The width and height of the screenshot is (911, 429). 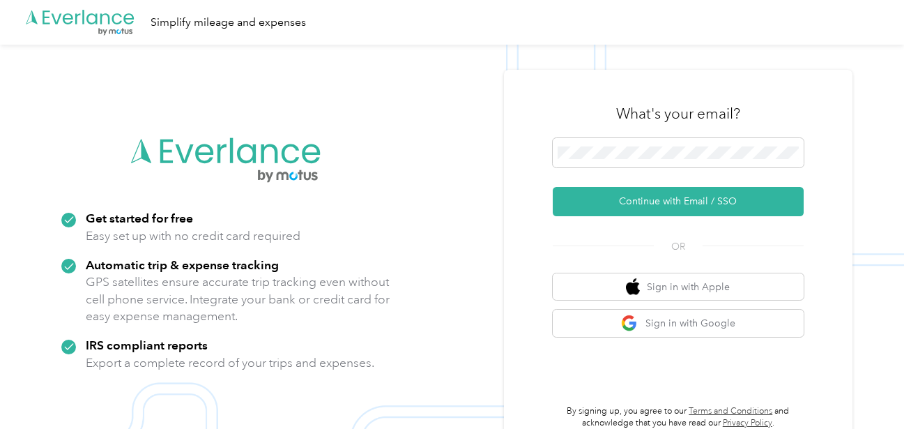 I want to click on img: apple logo, so click(x=633, y=287).